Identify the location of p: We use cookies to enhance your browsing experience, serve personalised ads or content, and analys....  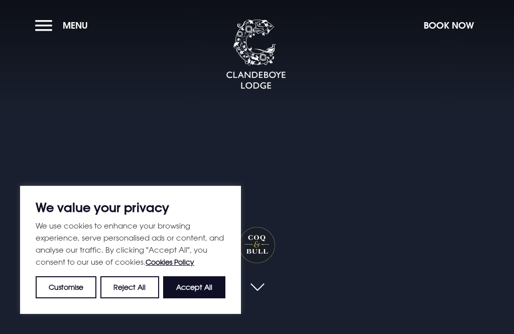
(130, 243).